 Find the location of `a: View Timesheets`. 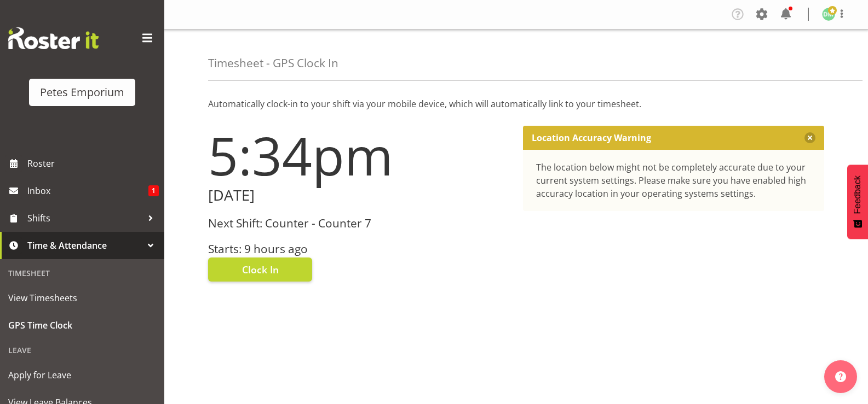

a: View Timesheets is located at coordinates (82, 298).